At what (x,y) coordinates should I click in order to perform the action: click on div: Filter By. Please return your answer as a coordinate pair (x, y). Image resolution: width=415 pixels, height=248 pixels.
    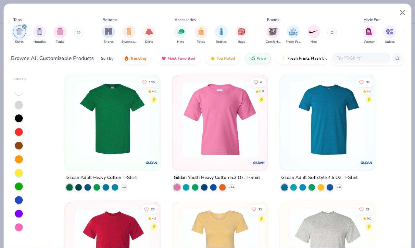
    Looking at the image, I should click on (20, 79).